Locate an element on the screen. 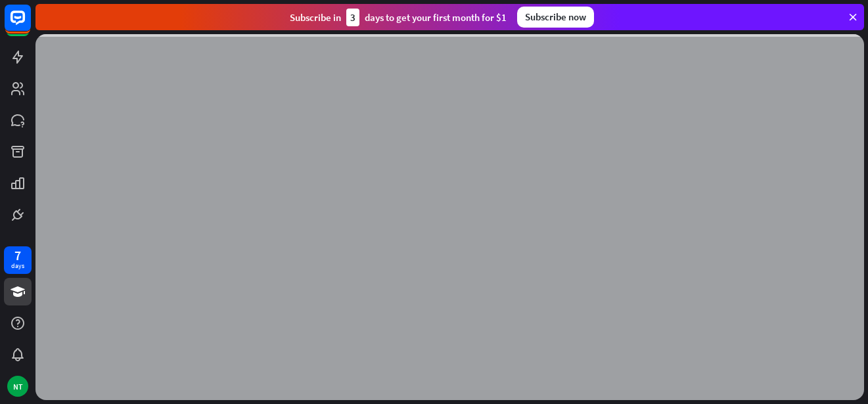 This screenshot has width=868, height=404. div: 7 is located at coordinates (18, 256).